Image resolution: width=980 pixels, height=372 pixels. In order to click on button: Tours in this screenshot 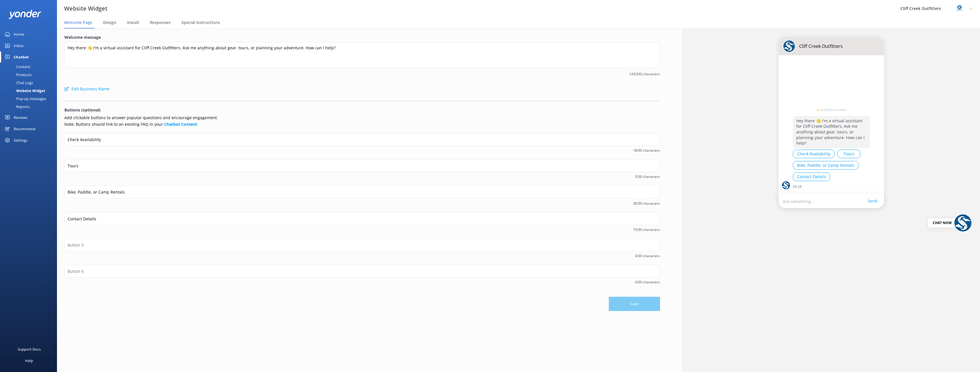, I will do `click(849, 154)`.